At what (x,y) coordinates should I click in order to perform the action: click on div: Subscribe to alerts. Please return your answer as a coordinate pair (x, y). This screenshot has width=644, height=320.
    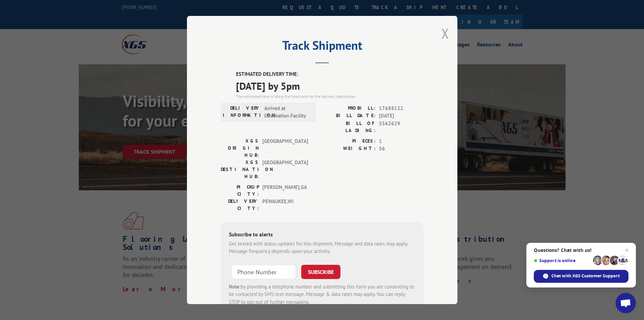
    Looking at the image, I should click on (322, 235).